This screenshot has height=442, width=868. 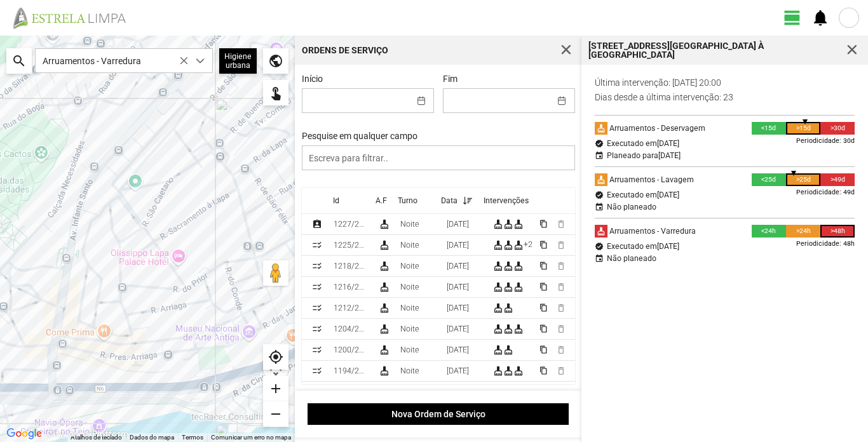 I want to click on div: 22/08/2025, so click(x=457, y=224).